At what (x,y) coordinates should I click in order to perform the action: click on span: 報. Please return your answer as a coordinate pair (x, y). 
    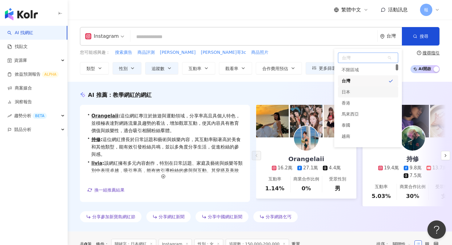
    Looking at the image, I should click on (426, 10).